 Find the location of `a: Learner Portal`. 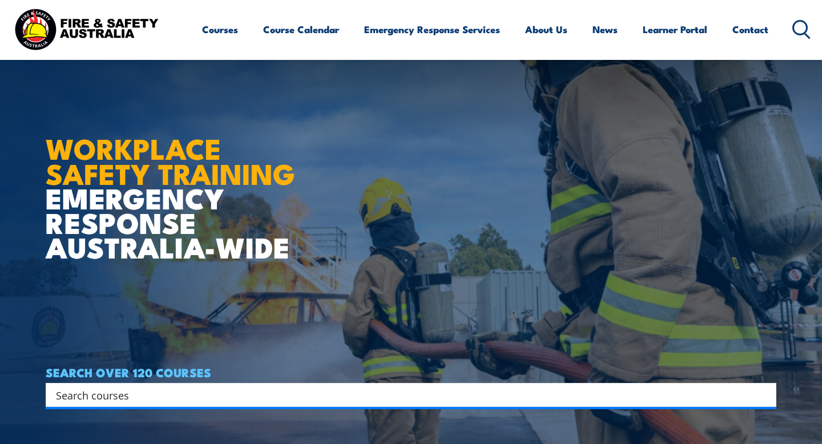

a: Learner Portal is located at coordinates (675, 29).